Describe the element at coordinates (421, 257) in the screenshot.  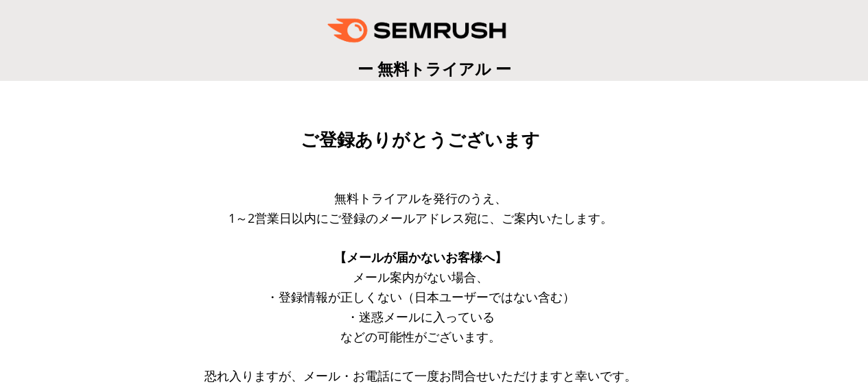
I see `span: 【メールが届かないお客様へ】` at that location.